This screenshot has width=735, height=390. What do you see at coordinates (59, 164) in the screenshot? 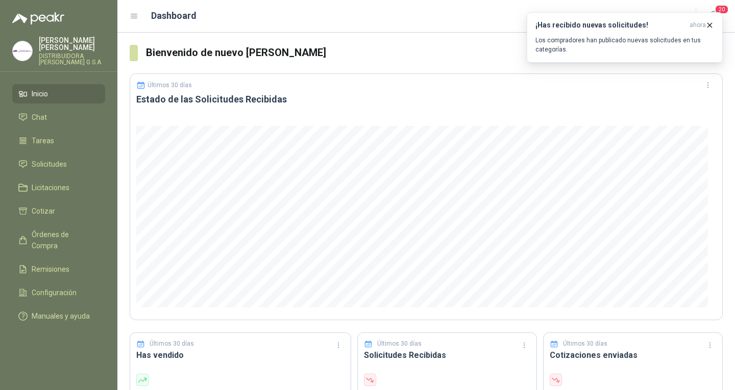
I see `a: Solicitudes` at bounding box center [59, 164].